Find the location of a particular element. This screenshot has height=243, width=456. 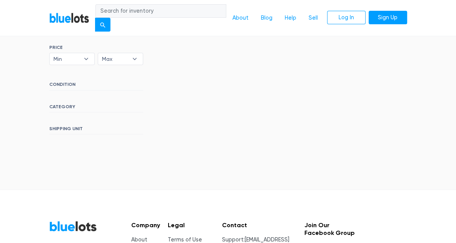

a: Terms of Use is located at coordinates (185, 239).